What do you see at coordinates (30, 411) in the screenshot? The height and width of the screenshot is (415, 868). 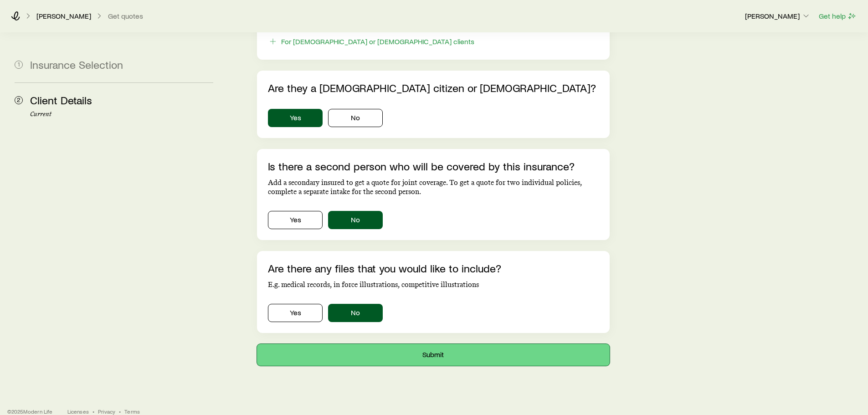 I see `p: © 2025 Modern Life` at bounding box center [30, 411].